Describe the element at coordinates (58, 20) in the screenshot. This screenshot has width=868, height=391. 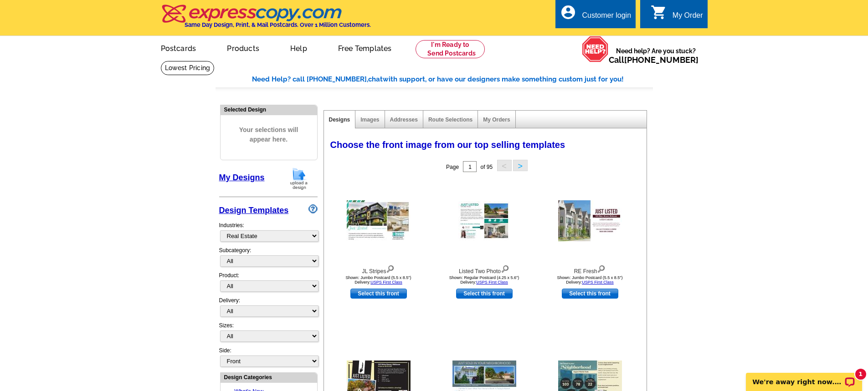
I see `p: We're away right now. Please check back later!` at that location.